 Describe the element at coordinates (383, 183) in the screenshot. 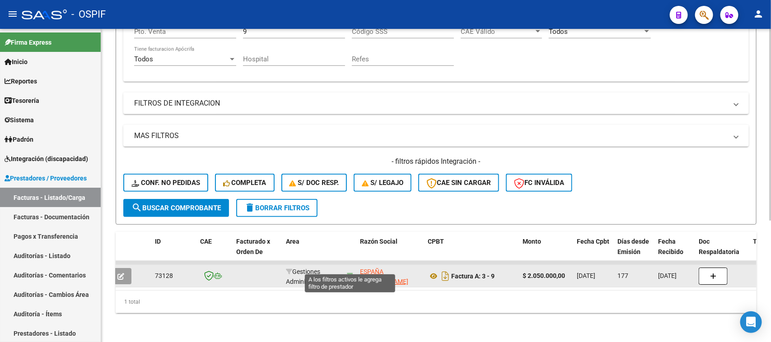

I see `button: S/ legajo` at that location.